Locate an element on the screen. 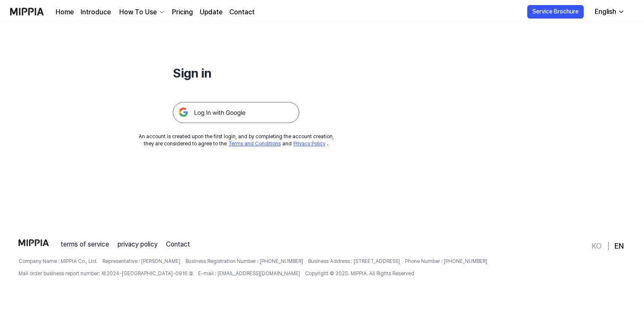 Image resolution: width=644 pixels, height=311 pixels. a: Privacy Policy is located at coordinates (310, 144).